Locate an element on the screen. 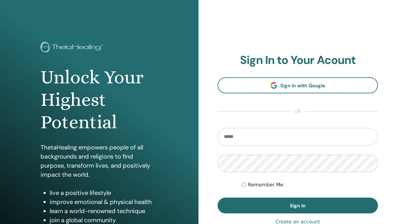  p: ThetaHealing empowers people of all backgrounds and religions to find purpose, transform lives, a... is located at coordinates (99, 161).